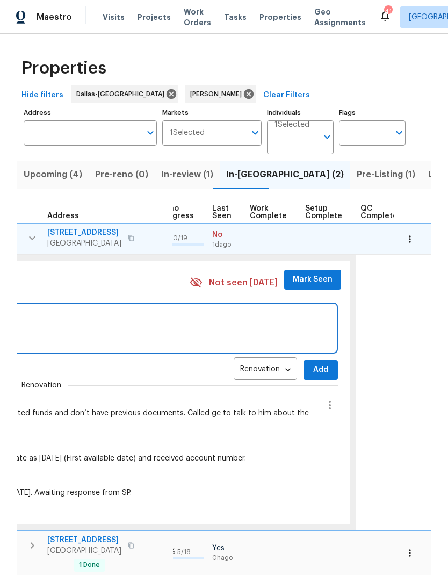 The height and width of the screenshot is (575, 448). Describe the element at coordinates (187, 175) in the screenshot. I see `span: In-review (1)` at that location.